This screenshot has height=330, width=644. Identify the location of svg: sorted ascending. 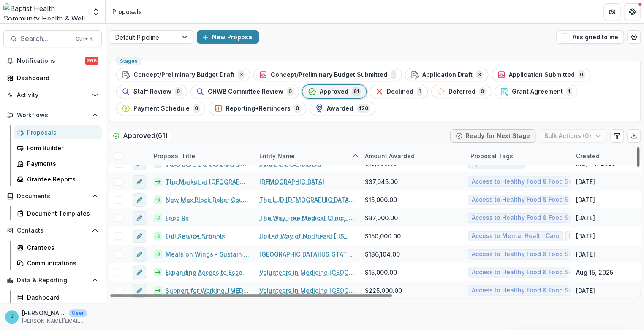
(356, 155).